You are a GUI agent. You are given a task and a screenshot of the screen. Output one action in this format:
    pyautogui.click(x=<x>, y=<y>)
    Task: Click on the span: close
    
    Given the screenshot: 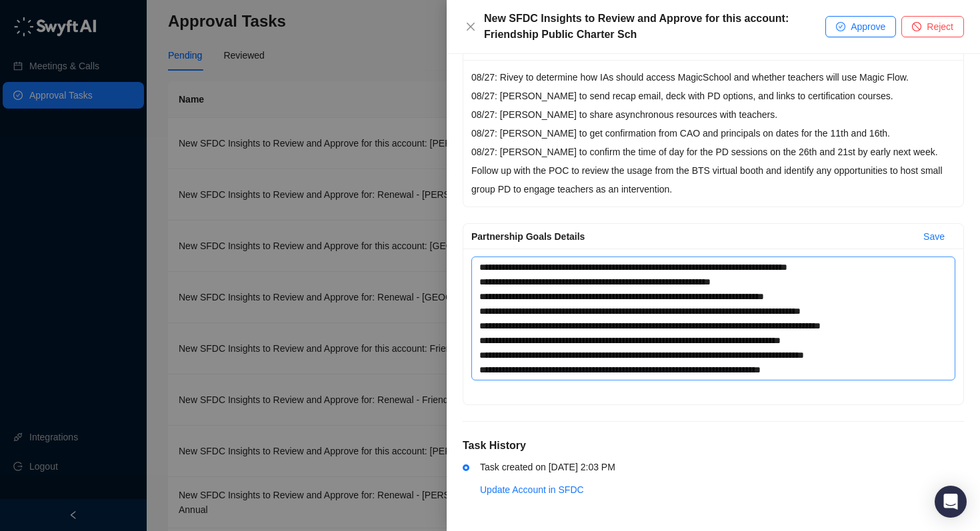 What is the action you would take?
    pyautogui.click(x=470, y=27)
    